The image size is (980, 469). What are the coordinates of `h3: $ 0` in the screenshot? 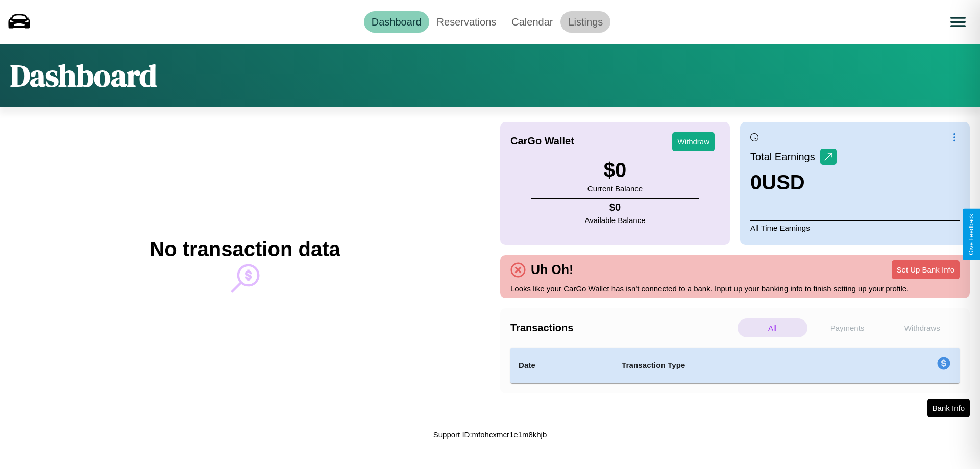 It's located at (615, 170).